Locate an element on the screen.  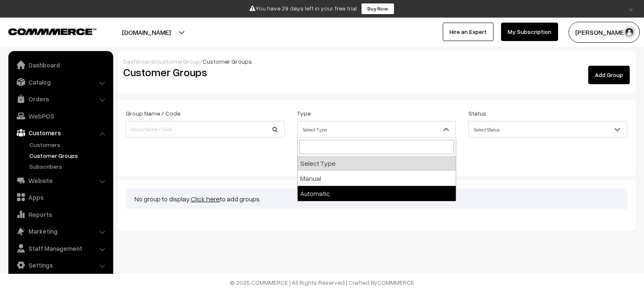
a: WebPOS is located at coordinates (60, 116).